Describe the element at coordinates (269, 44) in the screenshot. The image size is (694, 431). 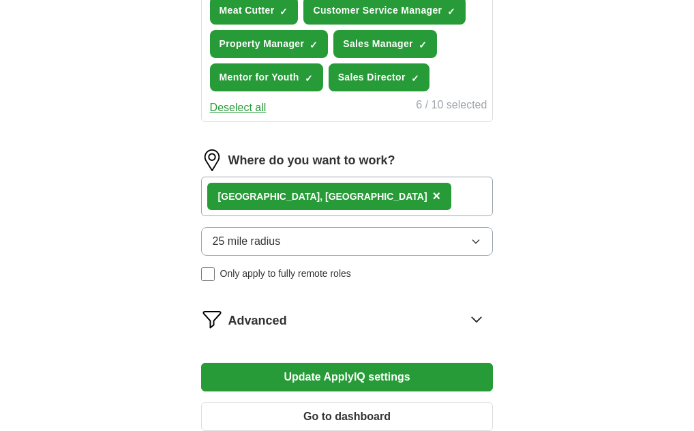
I see `button: Property Manager✓` at that location.